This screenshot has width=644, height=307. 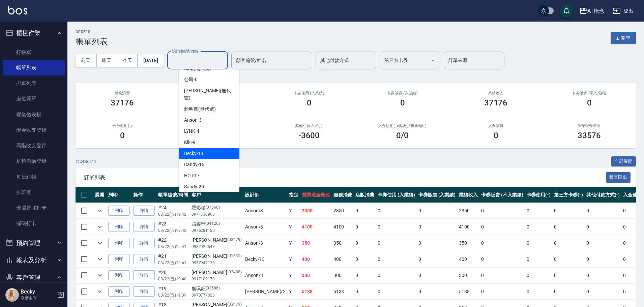 I want to click on th: 列印, so click(x=119, y=195).